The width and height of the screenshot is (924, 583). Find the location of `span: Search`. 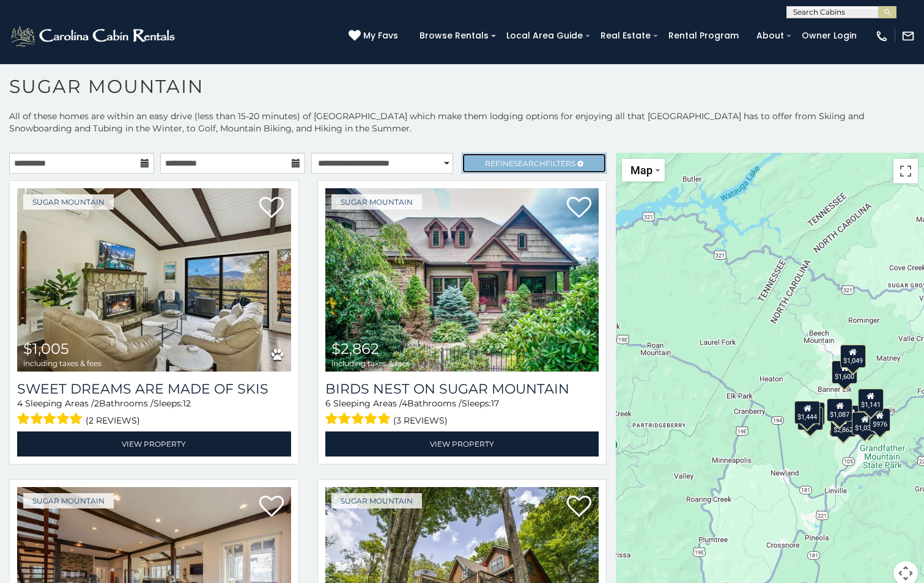

span: Search is located at coordinates (530, 163).